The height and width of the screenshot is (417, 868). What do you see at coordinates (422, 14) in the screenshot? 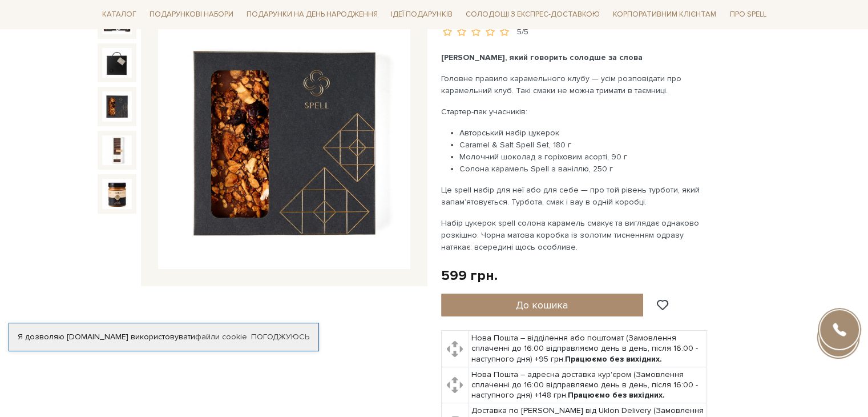
I see `span: Ідеї подарунків` at bounding box center [422, 14].